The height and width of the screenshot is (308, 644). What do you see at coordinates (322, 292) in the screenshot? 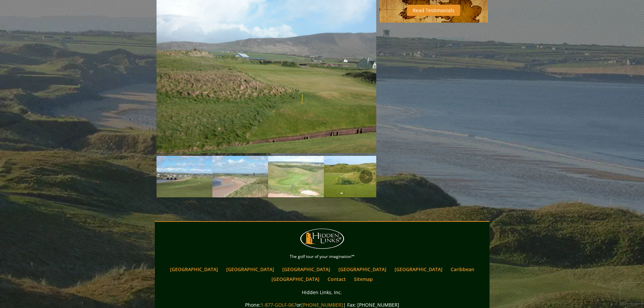
I see `p: Hidden Links, Inc.` at bounding box center [322, 292].